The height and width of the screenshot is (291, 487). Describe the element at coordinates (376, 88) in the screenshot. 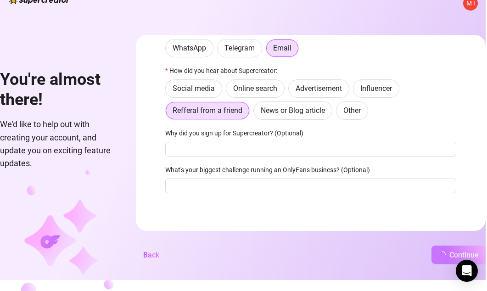

I see `span: Influencer` at that location.